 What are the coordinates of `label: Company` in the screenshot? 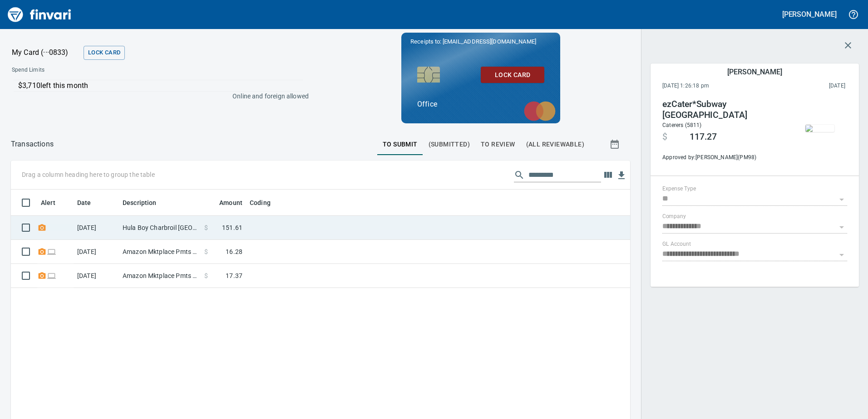 It's located at (674, 216).